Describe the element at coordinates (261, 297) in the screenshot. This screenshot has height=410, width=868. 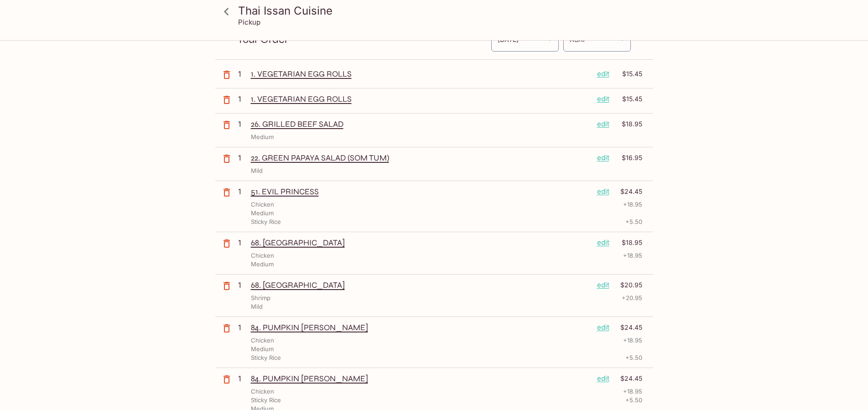
I see `p: Shrimp` at that location.